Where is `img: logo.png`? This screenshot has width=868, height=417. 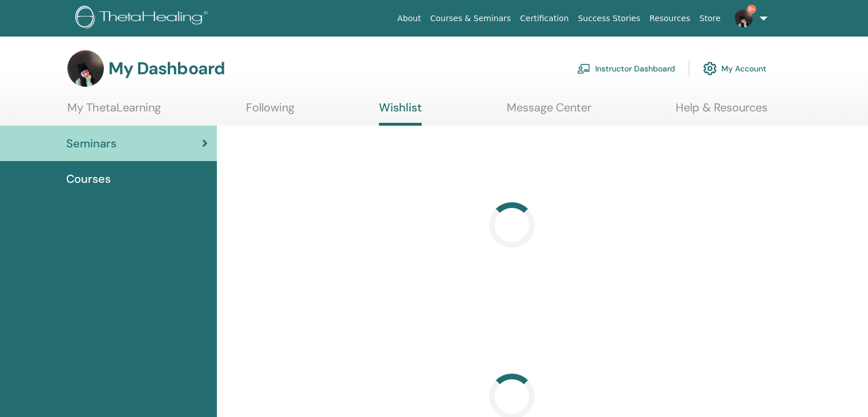
img: logo.png is located at coordinates (143, 18).